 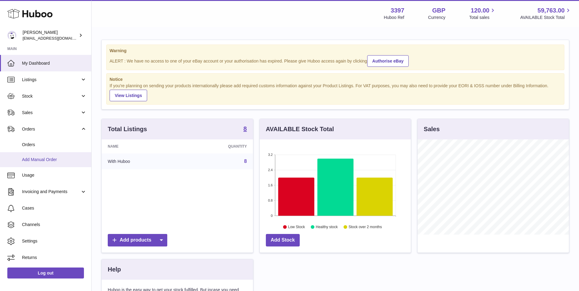 What do you see at coordinates (54, 63) in the screenshot?
I see `span: My Dashboard` at bounding box center [54, 63].